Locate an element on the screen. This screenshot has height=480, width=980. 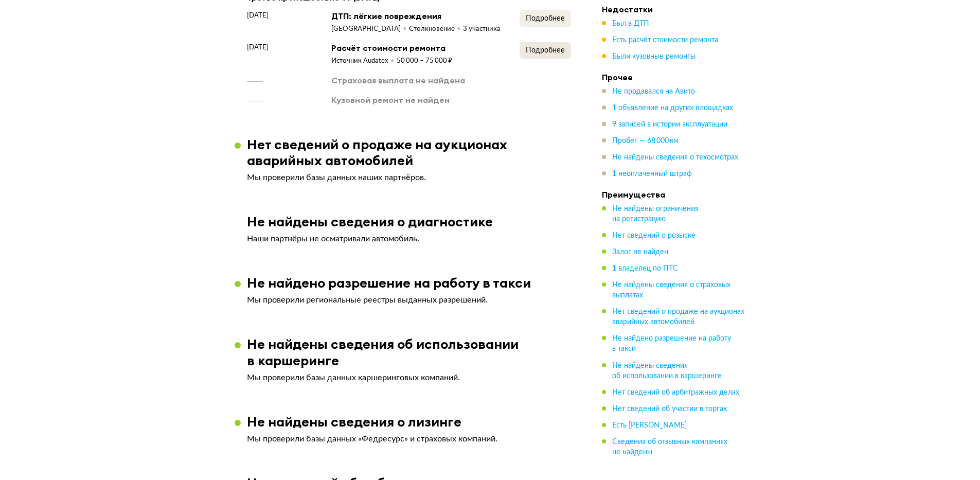
div: 3 участника is located at coordinates (482, 30).